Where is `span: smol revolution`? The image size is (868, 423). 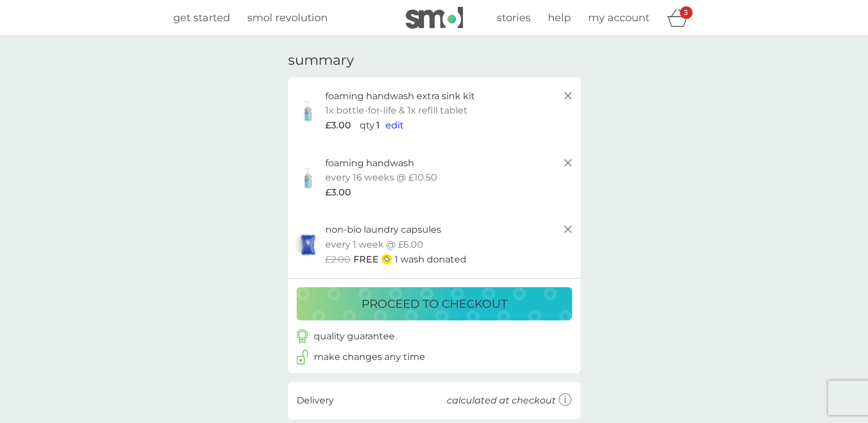 span: smol revolution is located at coordinates (288, 18).